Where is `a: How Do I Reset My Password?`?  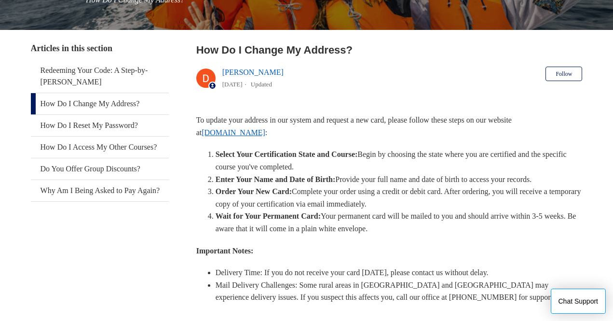 a: How Do I Reset My Password? is located at coordinates (100, 125).